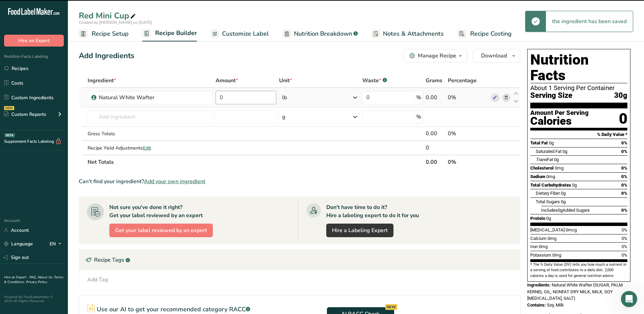  I want to click on span: Fat, so click(545, 160).